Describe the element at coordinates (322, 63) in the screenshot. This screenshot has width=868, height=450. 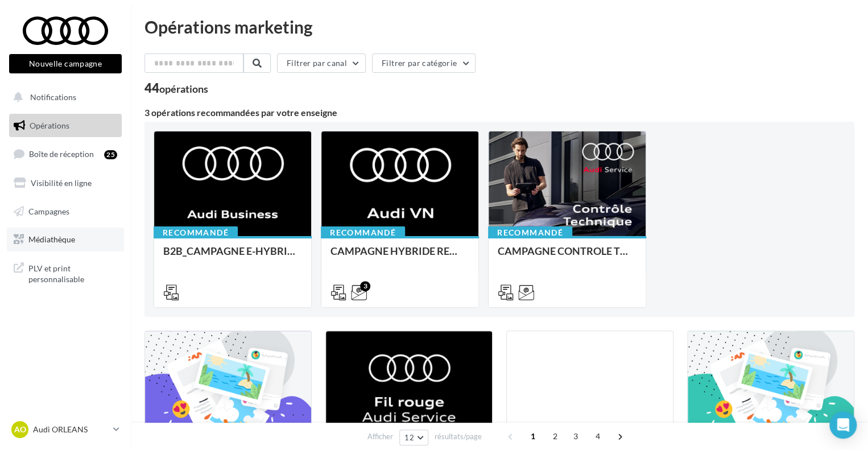
I see `button: Filtrer par canal` at that location.